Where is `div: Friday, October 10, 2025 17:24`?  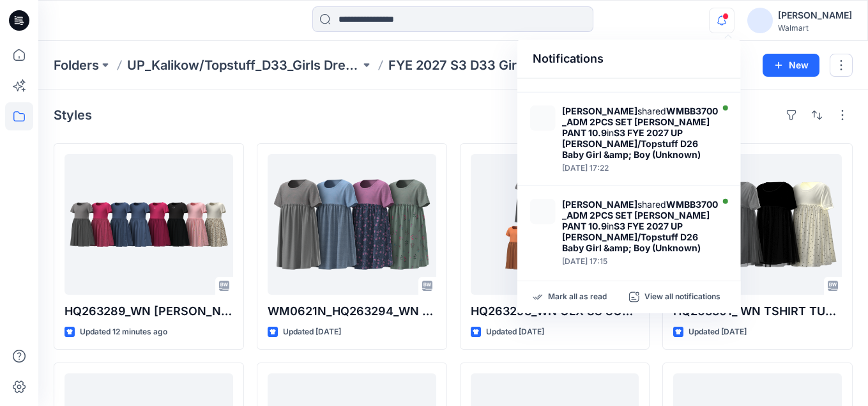
div: Friday, October 10, 2025 17:24 is located at coordinates (641, 75).